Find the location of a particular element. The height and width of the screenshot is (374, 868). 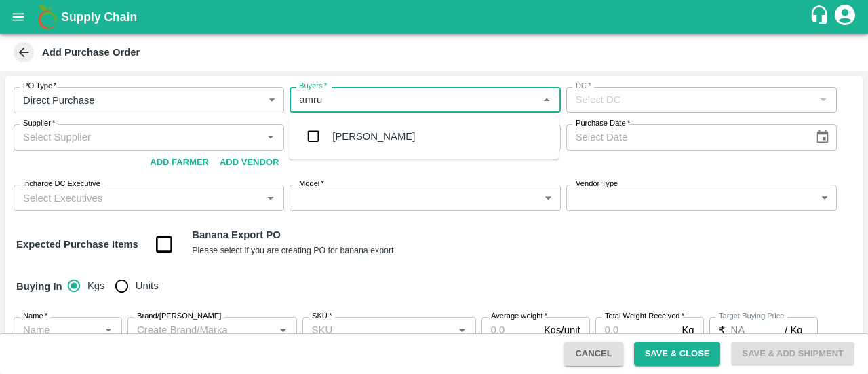

input: Name is located at coordinates (56, 330).